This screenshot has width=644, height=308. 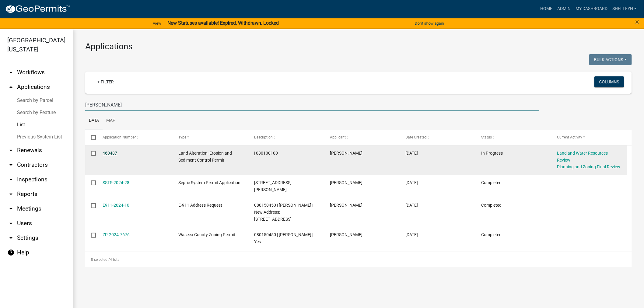 What do you see at coordinates (582, 157) in the screenshot?
I see `a: Land and Water Resources Review` at bounding box center [582, 157].